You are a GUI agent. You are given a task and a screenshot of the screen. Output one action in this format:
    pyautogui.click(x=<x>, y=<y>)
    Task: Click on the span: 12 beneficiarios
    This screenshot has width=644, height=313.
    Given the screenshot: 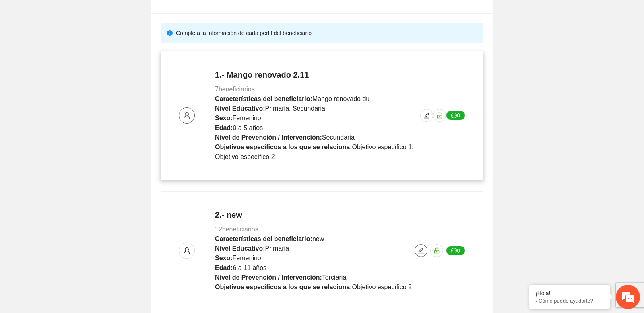 What is the action you would take?
    pyautogui.click(x=237, y=229)
    